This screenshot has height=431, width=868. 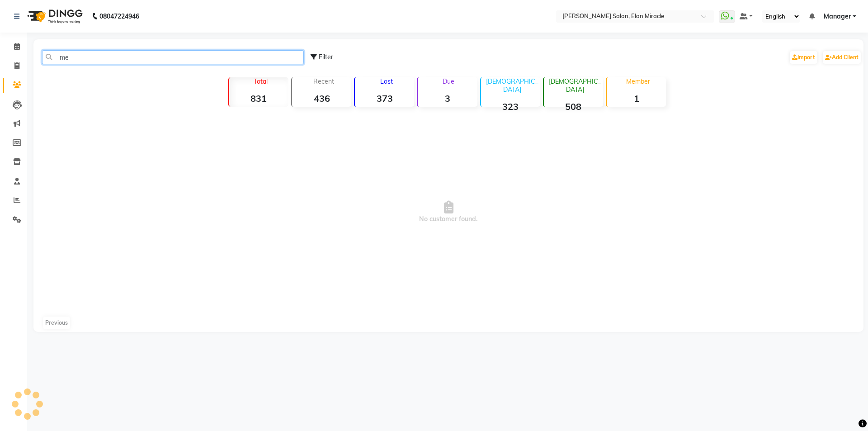 I want to click on strong: 831, so click(x=258, y=98).